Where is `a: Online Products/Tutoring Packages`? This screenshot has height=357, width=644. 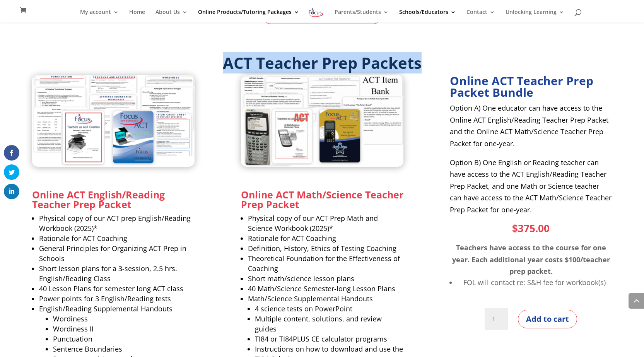 a: Online Products/Tutoring Packages is located at coordinates (249, 16).